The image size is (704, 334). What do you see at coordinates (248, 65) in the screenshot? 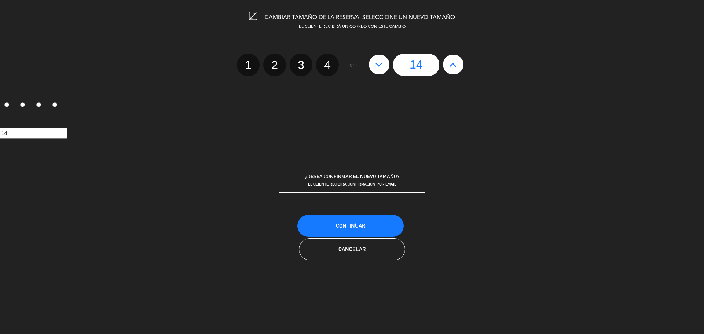
I see `label: 1` at bounding box center [248, 65].